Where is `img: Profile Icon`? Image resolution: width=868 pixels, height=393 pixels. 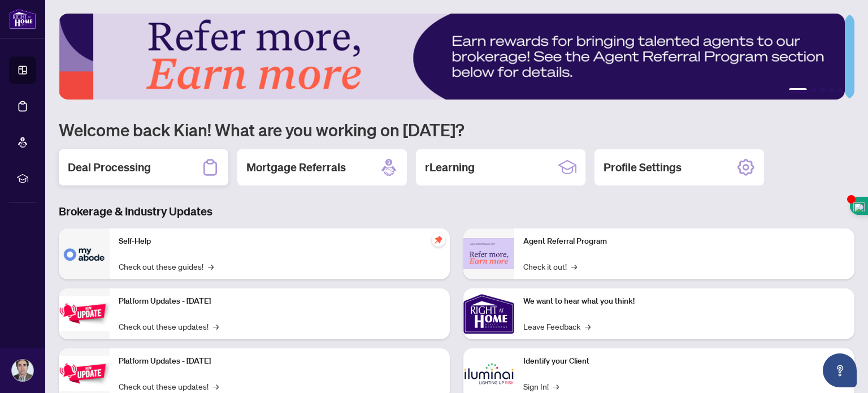 img: Profile Icon is located at coordinates (23, 370).